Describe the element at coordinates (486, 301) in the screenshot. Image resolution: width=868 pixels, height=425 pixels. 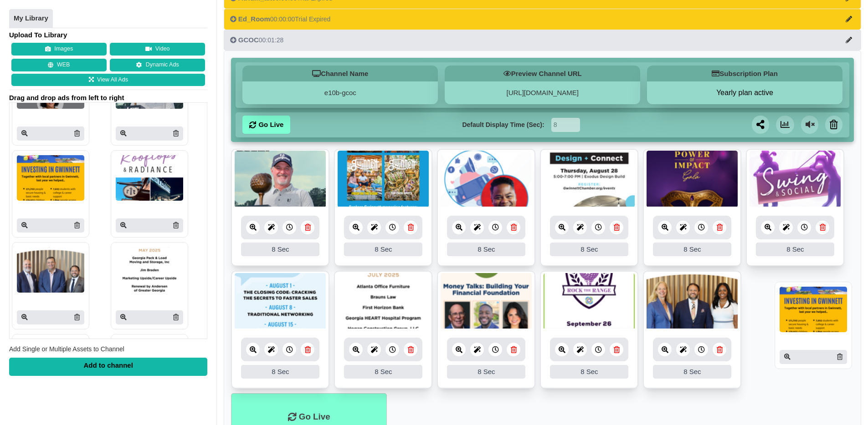
I see `img: 1991.797 kb` at that location.